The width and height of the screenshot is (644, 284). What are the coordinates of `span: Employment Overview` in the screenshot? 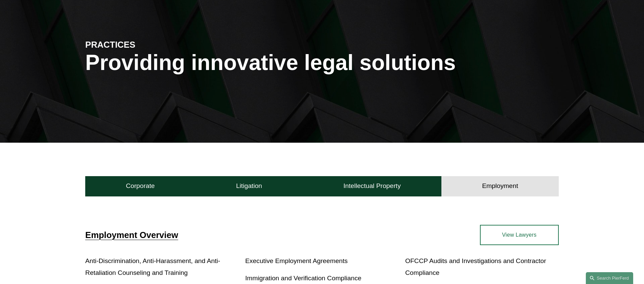 It's located at (132, 235).